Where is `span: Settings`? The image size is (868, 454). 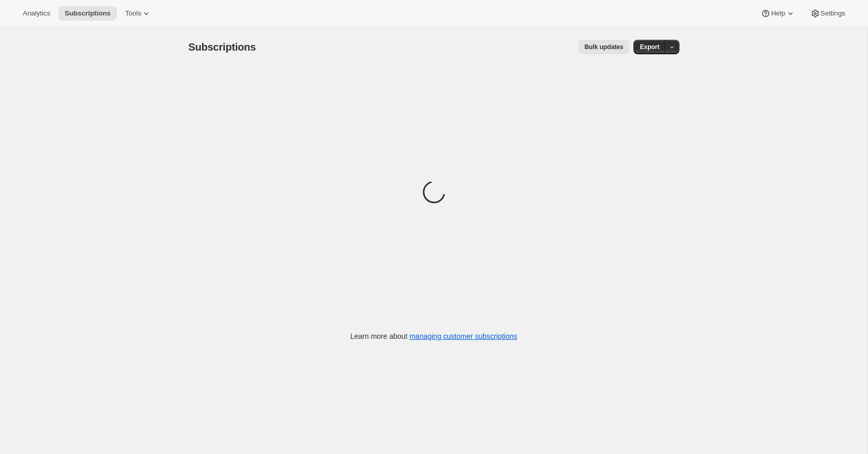
span: Settings is located at coordinates (833, 14).